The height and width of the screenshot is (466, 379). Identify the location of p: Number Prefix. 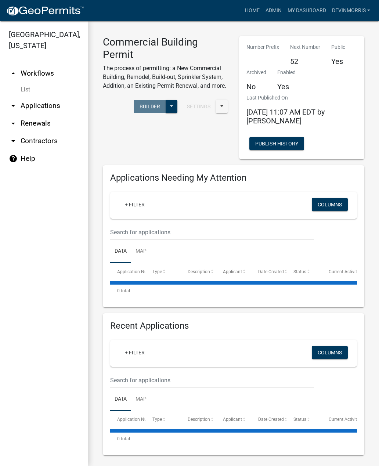
(262, 47).